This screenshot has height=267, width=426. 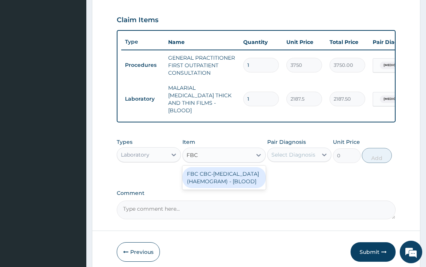 What do you see at coordinates (373, 252) in the screenshot?
I see `button: Submit` at bounding box center [373, 252].